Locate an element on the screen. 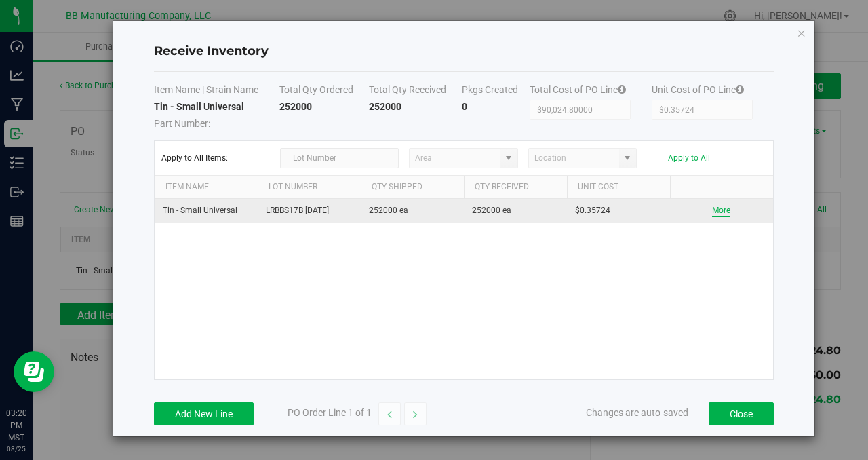 The width and height of the screenshot is (868, 460). h4: Receive Inventory is located at coordinates (463, 52).